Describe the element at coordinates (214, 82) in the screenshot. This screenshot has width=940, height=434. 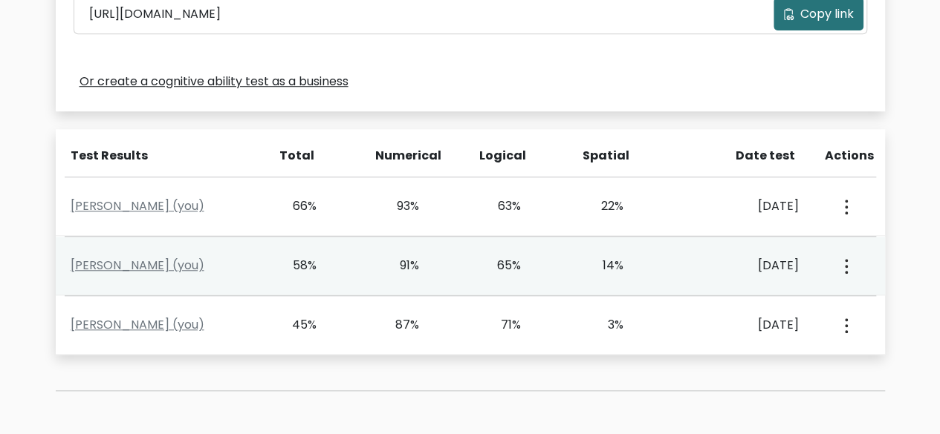
I see `a: Or create a cognitive ability test as a business` at that location.